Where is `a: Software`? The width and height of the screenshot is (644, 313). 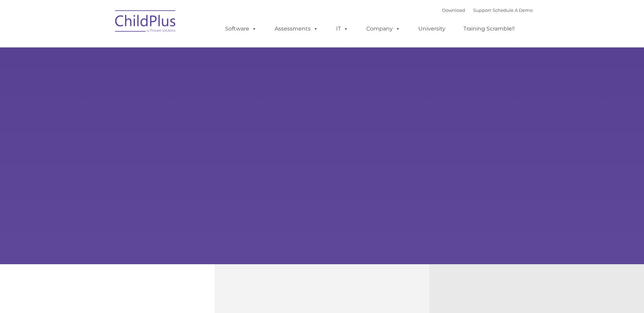 a: Software is located at coordinates (241, 29).